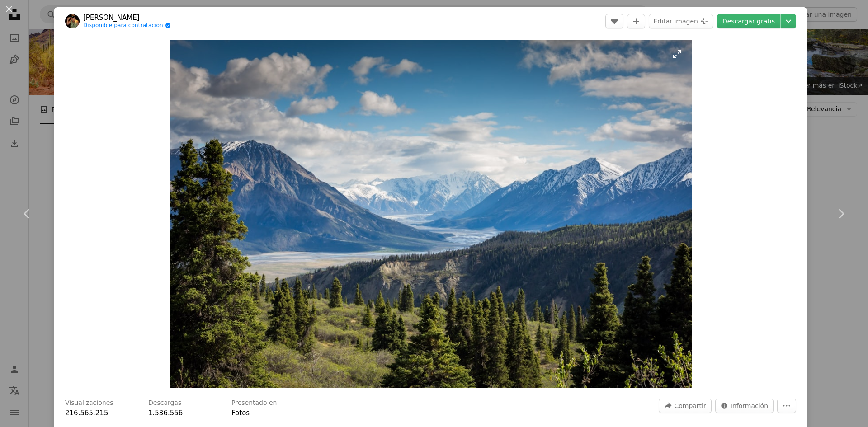  What do you see at coordinates (690, 406) in the screenshot?
I see `span: Compartir` at bounding box center [690, 406].